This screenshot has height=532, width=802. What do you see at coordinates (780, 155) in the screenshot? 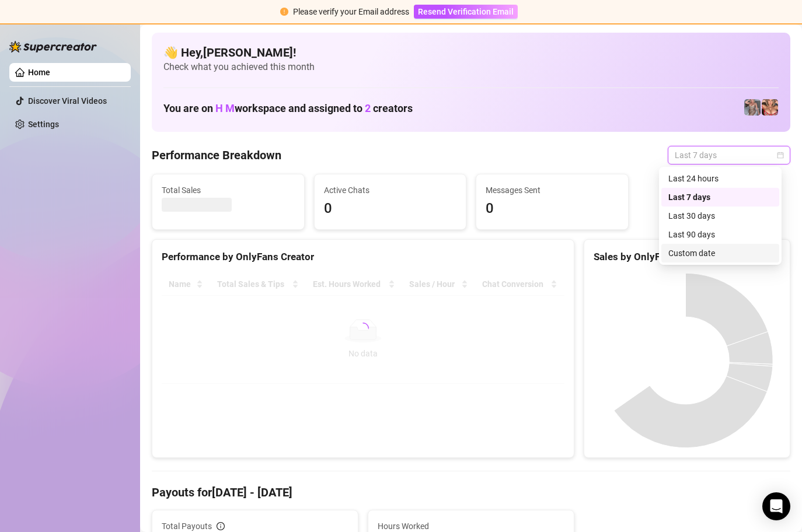
I see `span: calendar` at bounding box center [780, 155].